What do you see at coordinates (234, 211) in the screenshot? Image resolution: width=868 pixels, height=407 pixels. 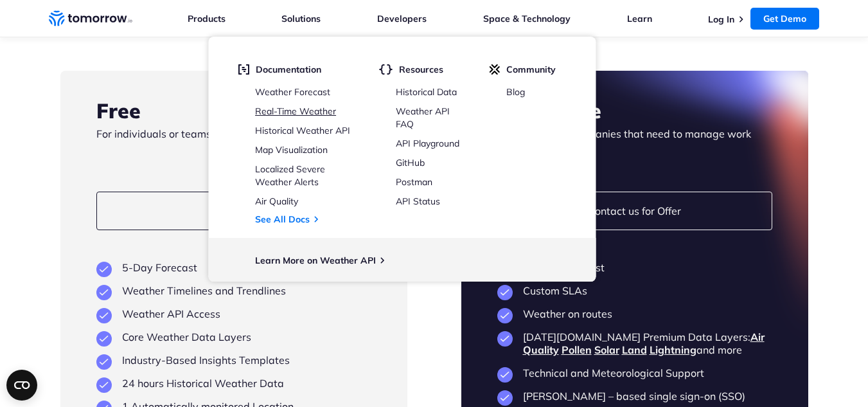 I see `a: Try Now` at bounding box center [234, 211].